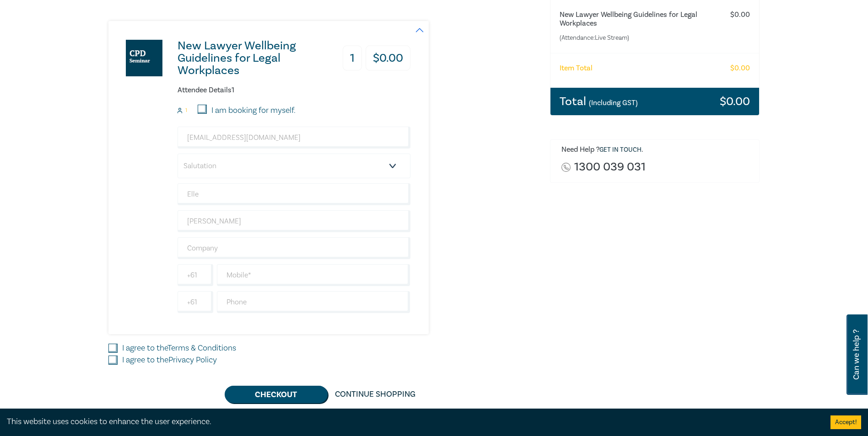  I want to click on input: Phone, so click(314, 302).